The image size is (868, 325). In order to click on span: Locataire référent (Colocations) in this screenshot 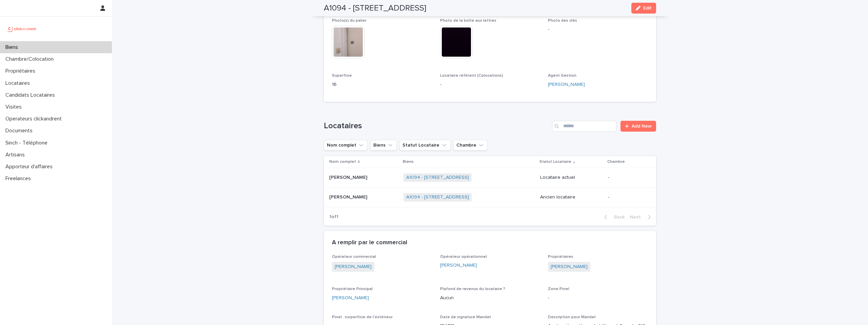, I will do `click(472, 75)`.